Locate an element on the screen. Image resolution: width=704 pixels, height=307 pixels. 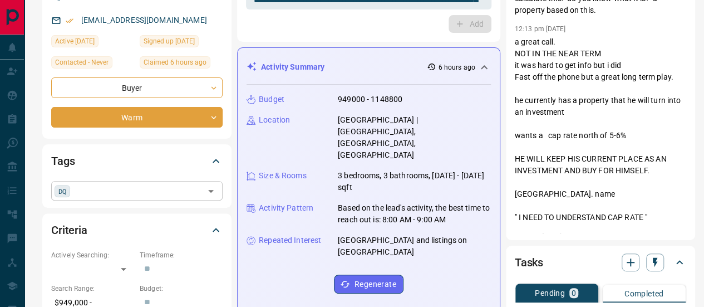
span: Contacted - Never is located at coordinates (82, 62).